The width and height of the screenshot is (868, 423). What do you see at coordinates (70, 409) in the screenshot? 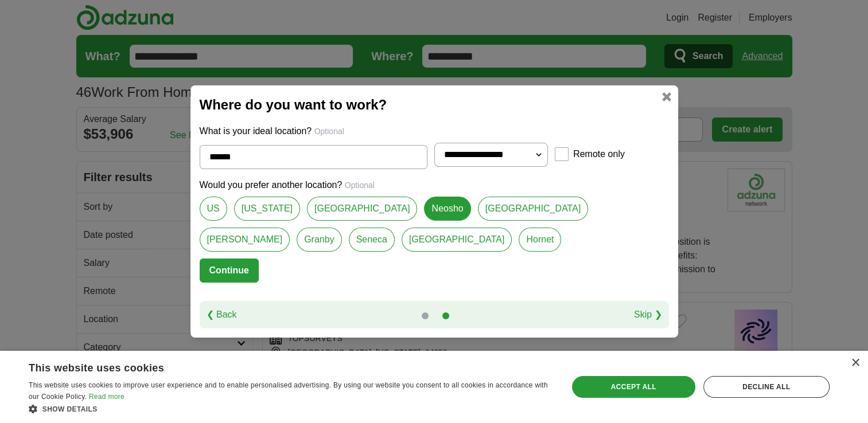
I see `span: Show details` at bounding box center [70, 409].